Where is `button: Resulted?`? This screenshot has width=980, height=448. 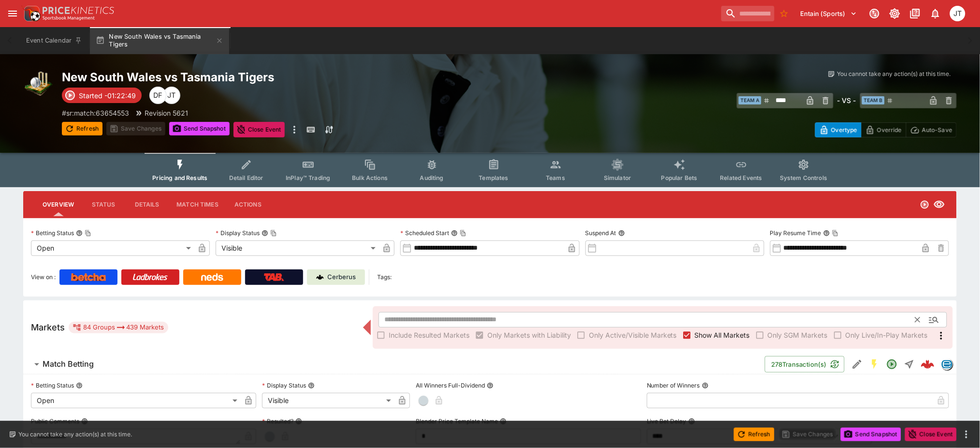 button: Resulted? is located at coordinates (299, 421).